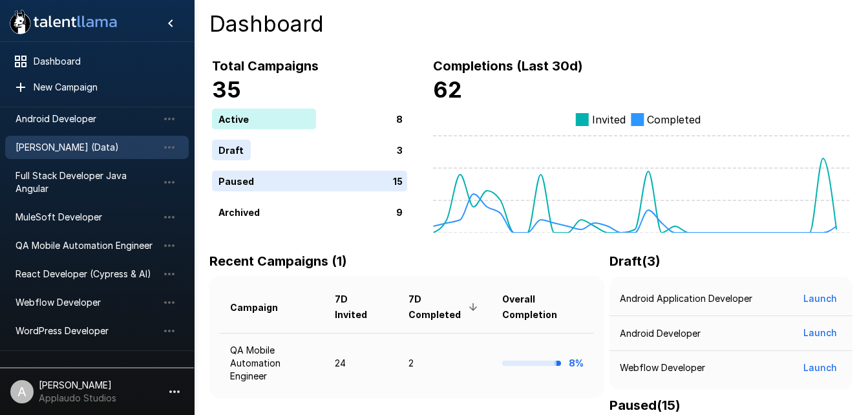  I want to click on p: 3, so click(400, 149).